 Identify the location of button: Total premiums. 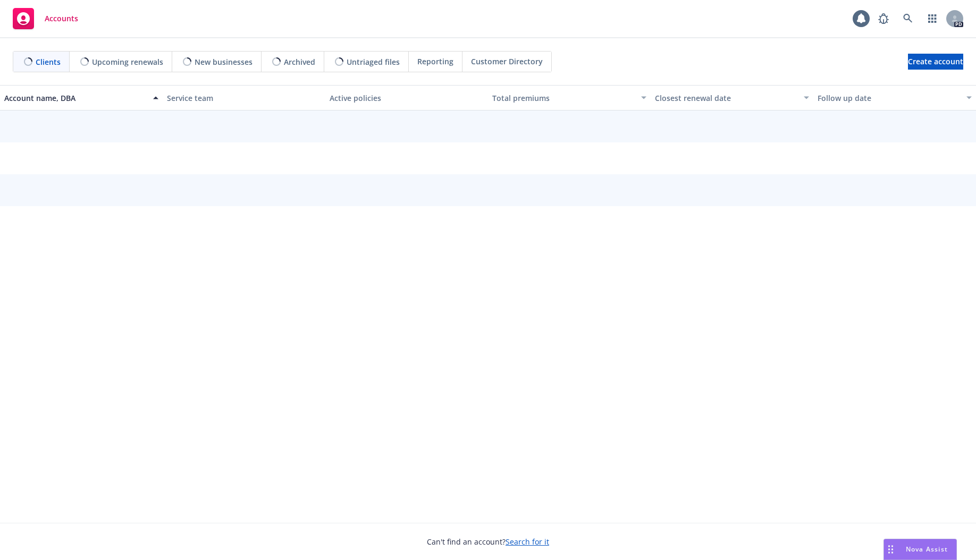
(570, 98).